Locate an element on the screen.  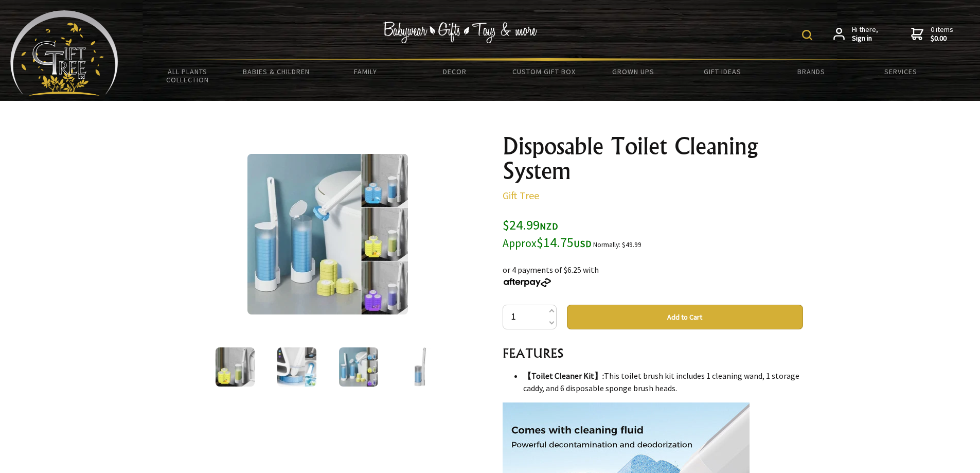
strong: $0.00 is located at coordinates (942, 39).